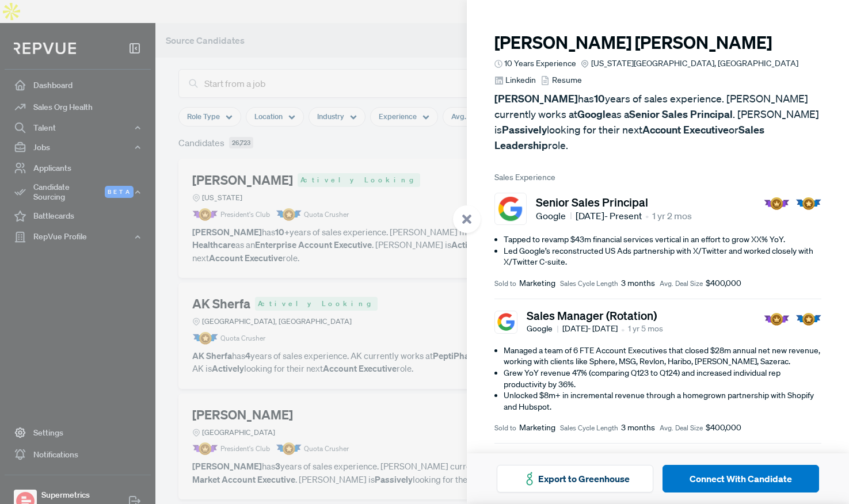  I want to click on a: Resume, so click(561, 80).